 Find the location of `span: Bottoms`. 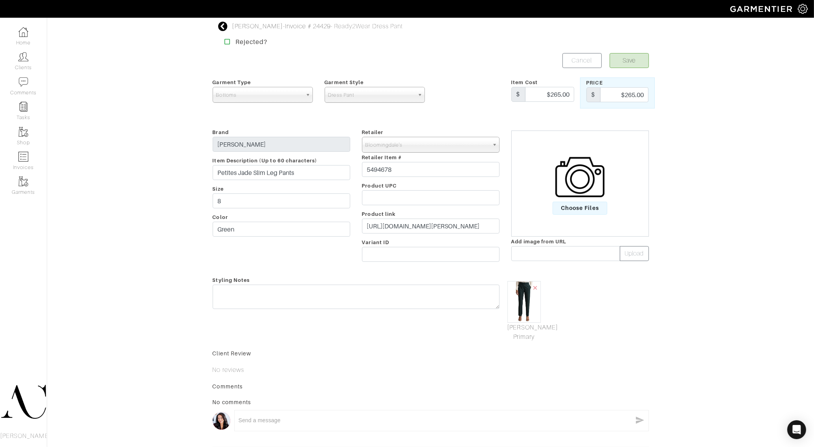

span: Bottoms is located at coordinates (259, 95).